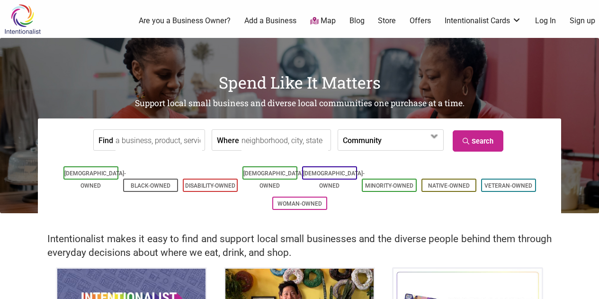  I want to click on a: Are you a Business Owner?, so click(185, 21).